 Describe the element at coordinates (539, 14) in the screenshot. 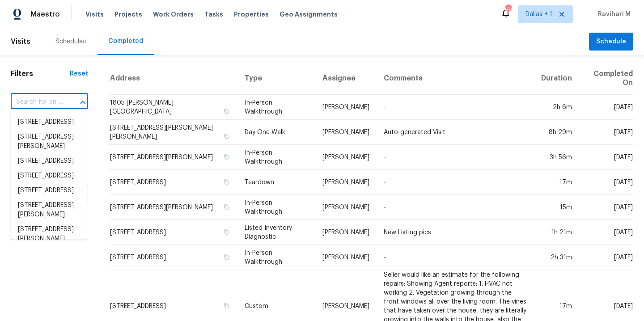

I see `span: Dallas + 1` at that location.